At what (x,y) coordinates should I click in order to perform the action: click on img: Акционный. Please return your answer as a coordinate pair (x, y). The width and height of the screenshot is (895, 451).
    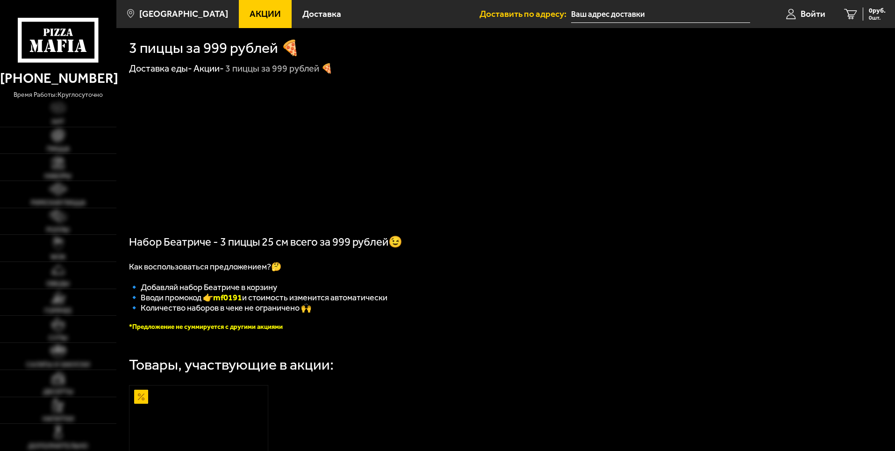
    Looking at the image, I should click on (141, 397).